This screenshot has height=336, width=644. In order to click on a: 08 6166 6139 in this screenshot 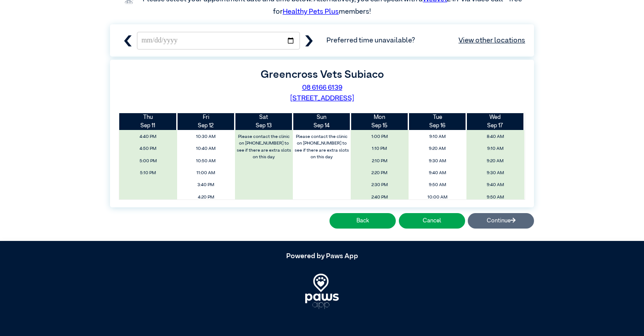, I will do `click(322, 88)`.